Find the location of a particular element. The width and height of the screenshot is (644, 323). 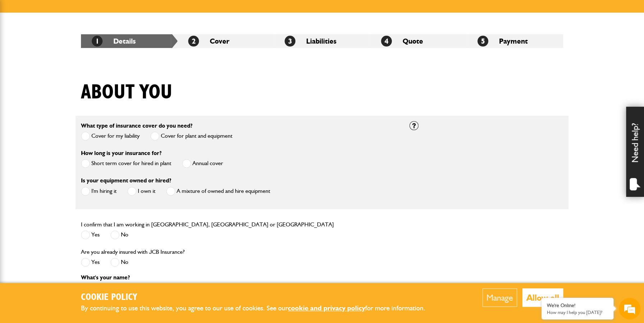

label: A mixture of owned and hire equipment is located at coordinates (218, 191).